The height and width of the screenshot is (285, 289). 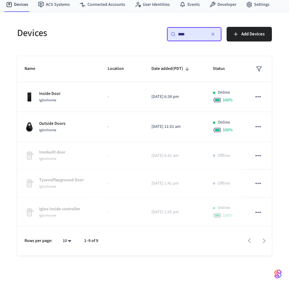 I want to click on p: Inside Door, so click(x=50, y=94).